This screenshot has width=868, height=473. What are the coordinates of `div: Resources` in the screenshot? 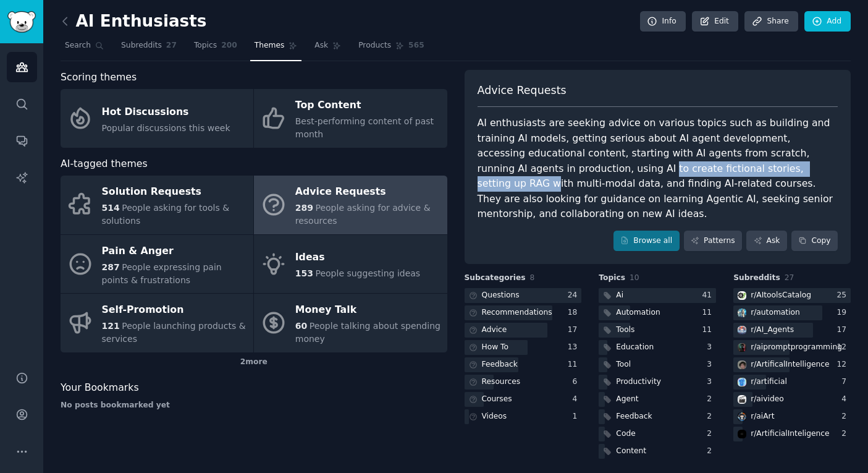 It's located at (501, 382).